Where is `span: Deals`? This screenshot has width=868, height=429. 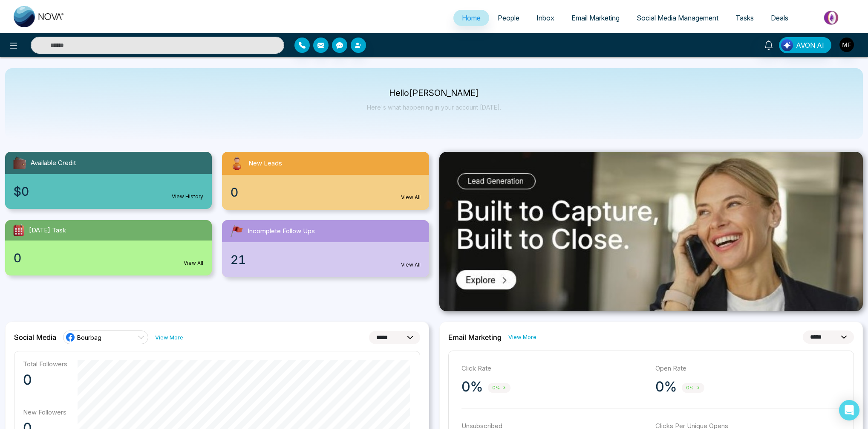
span: Deals is located at coordinates (780, 18).